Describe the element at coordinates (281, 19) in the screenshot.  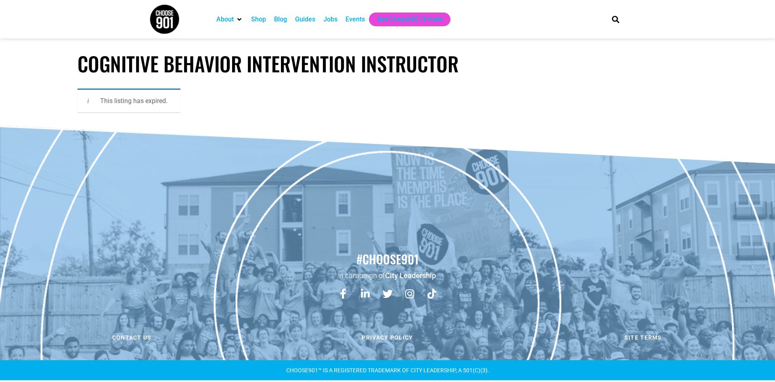
I see `div: Blog` at that location.